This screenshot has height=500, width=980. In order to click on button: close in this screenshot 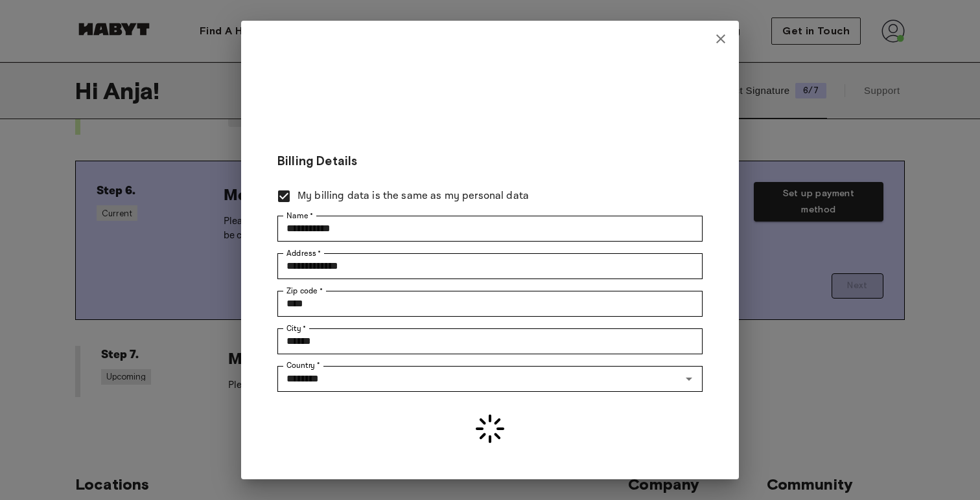, I will do `click(721, 39)`.